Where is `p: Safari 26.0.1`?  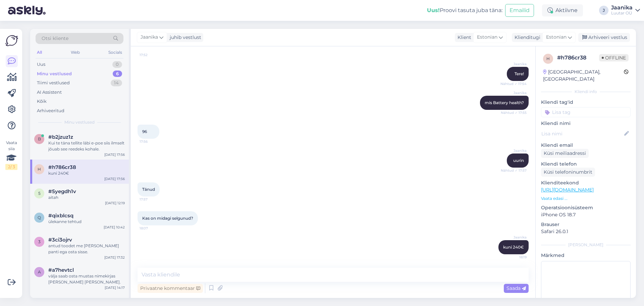
p: Safari 26.0.1 is located at coordinates (585, 231).